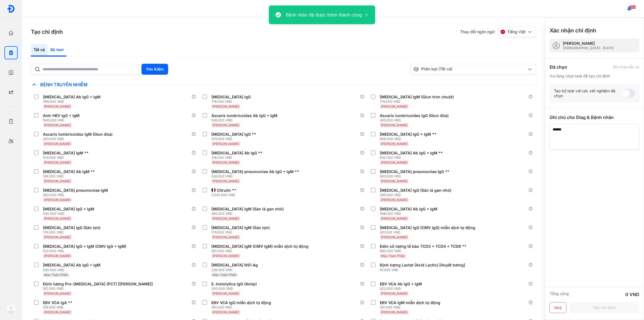  I want to click on div: 228.000 VND, so click(236, 271).